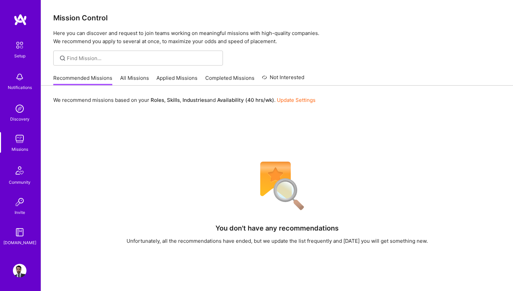 The width and height of the screenshot is (513, 291). Describe the element at coordinates (246, 100) in the screenshot. I see `b: Availability (40 hrs/wk)` at that location.